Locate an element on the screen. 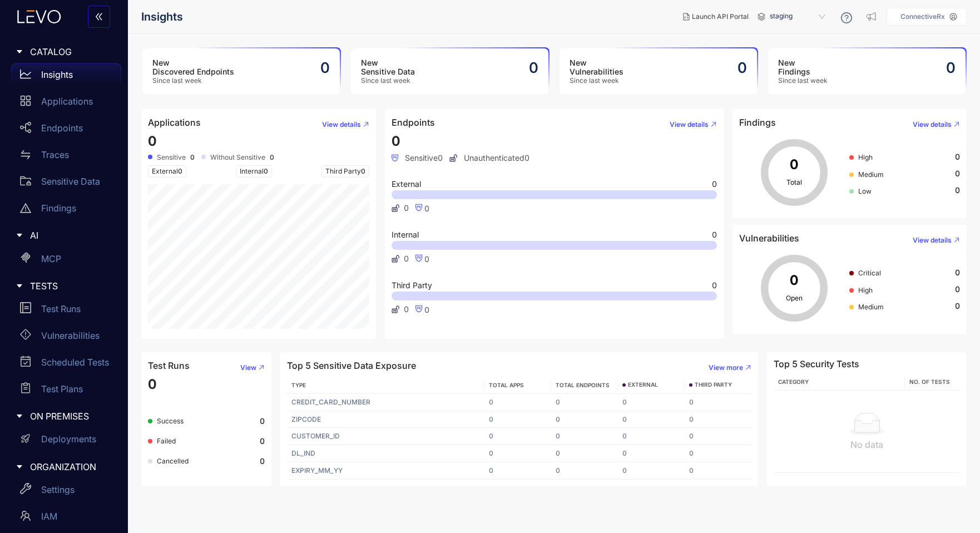  span: View is located at coordinates (248, 368).